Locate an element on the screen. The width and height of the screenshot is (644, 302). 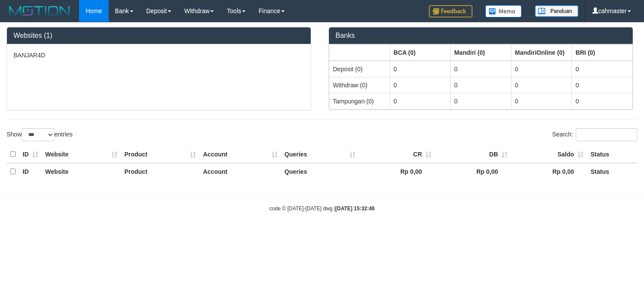
h3: Banks is located at coordinates (480, 36).